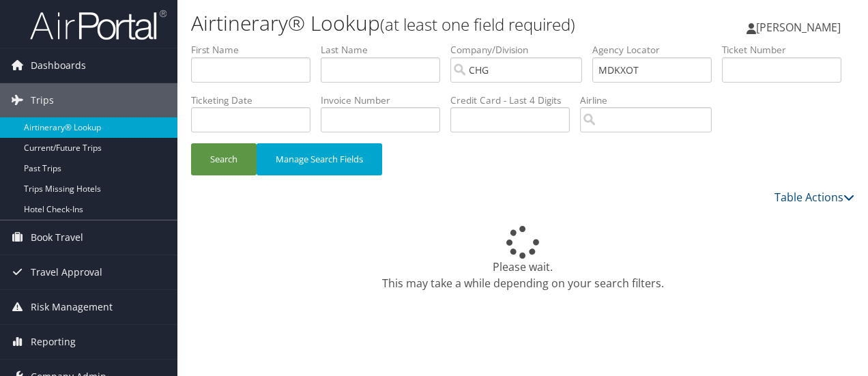 The width and height of the screenshot is (868, 376). Describe the element at coordinates (224, 159) in the screenshot. I see `button: Search` at that location.